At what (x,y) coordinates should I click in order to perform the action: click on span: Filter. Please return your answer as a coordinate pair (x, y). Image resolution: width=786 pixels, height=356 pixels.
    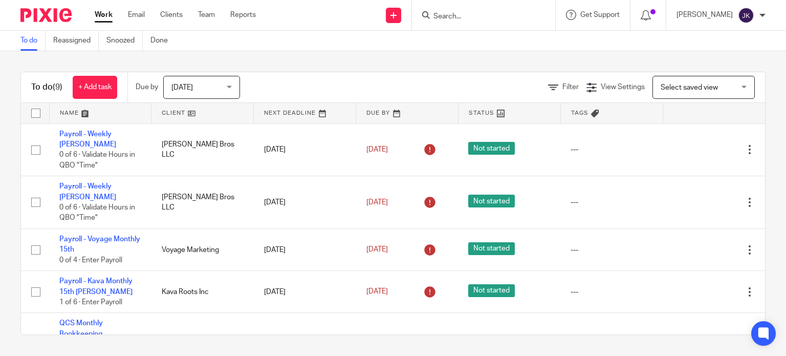
    Looking at the image, I should click on (571, 87).